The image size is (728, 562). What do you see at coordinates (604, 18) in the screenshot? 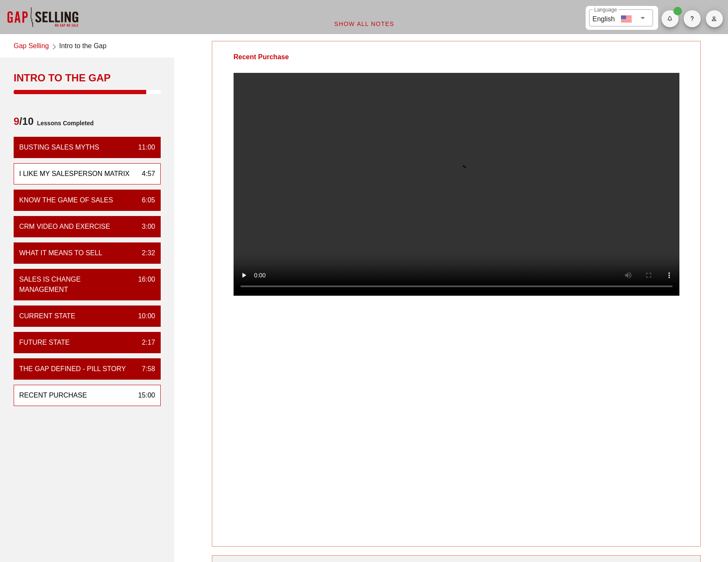
I see `div: English` at bounding box center [604, 18].